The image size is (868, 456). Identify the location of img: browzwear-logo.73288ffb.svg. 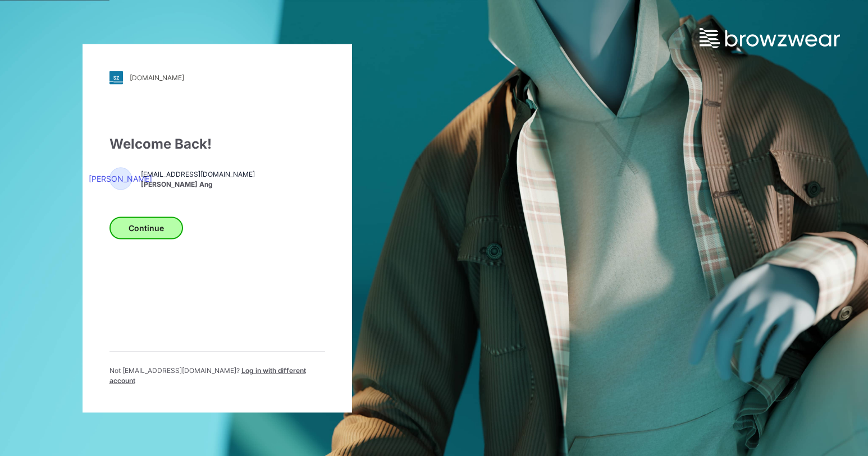
(770, 38).